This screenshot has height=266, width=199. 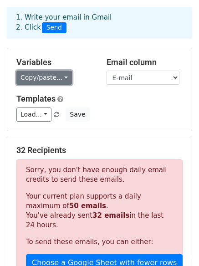 I want to click on p: To send these emails, you can either:, so click(x=99, y=242).